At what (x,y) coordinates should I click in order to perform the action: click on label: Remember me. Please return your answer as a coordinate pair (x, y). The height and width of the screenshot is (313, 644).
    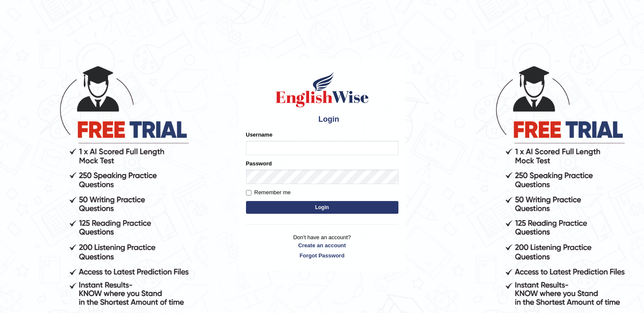
    Looking at the image, I should click on (268, 192).